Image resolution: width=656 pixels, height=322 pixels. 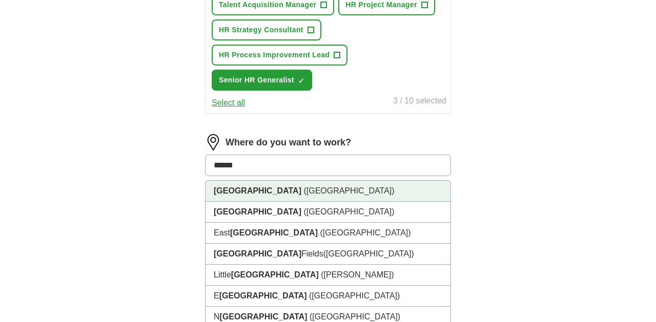 I want to click on div: 3 / 10 selected, so click(x=420, y=102).